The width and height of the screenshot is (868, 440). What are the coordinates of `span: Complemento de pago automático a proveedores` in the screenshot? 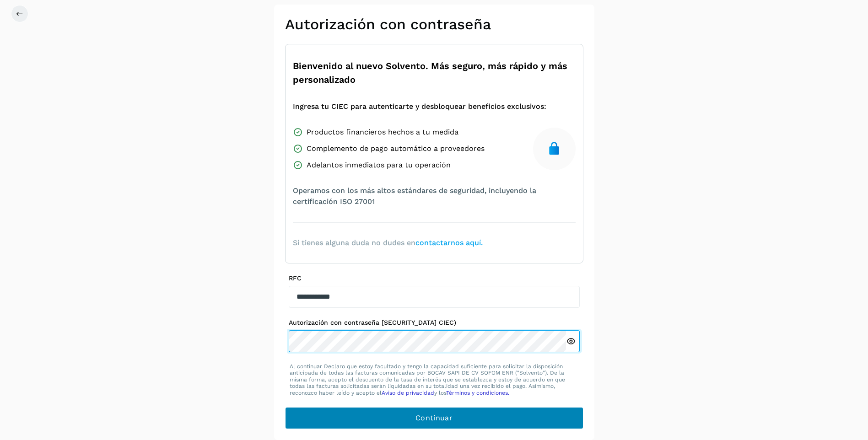 It's located at (395, 149).